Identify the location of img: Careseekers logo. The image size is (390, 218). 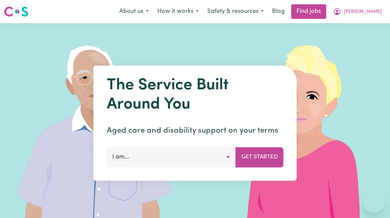
(16, 12).